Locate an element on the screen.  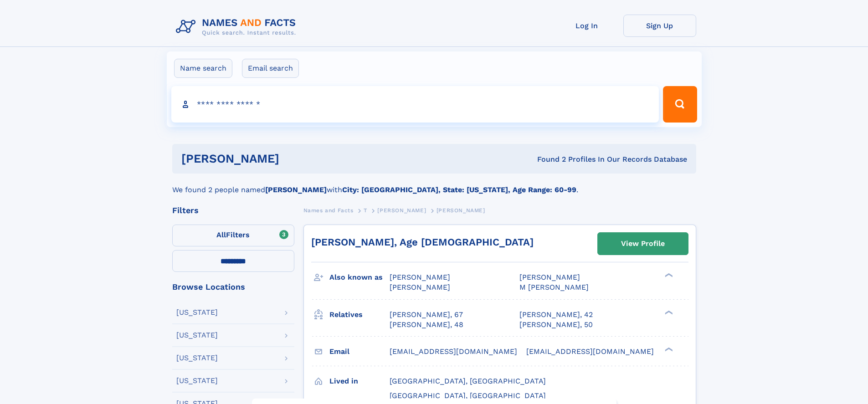
h3: Also known as is located at coordinates (359, 277).